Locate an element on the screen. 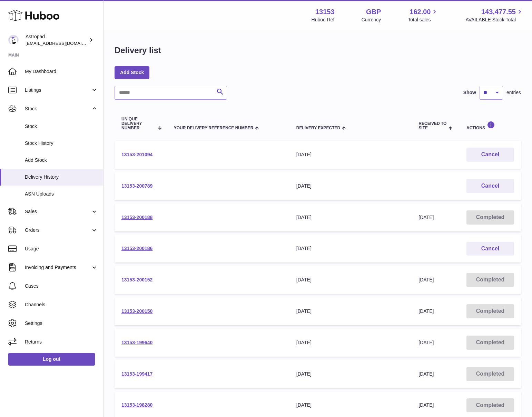 The image size is (532, 417). span: Sales is located at coordinates (58, 211).